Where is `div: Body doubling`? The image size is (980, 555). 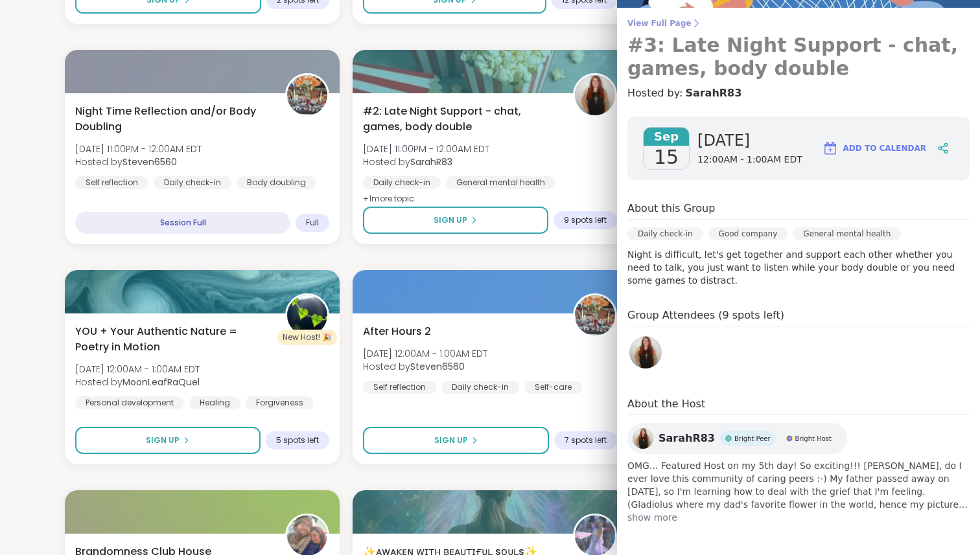 div: Body doubling is located at coordinates (276, 183).